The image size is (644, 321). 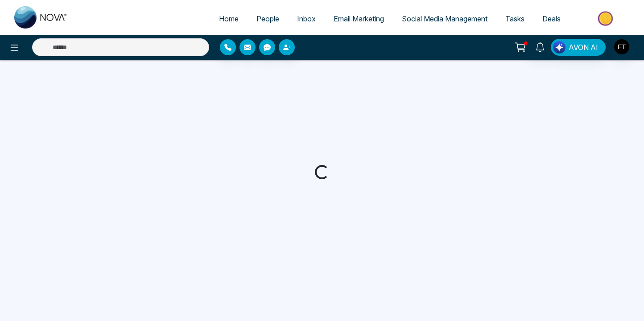 What do you see at coordinates (445, 19) in the screenshot?
I see `span: Social Media Management` at bounding box center [445, 19].